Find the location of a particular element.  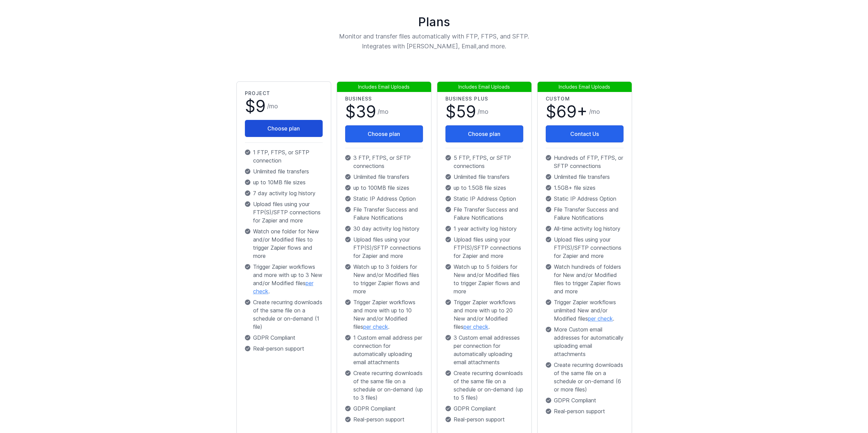

span: Trigger Zapier workflows and more with up to 20 New and/or Modified files . is located at coordinates (488, 314).